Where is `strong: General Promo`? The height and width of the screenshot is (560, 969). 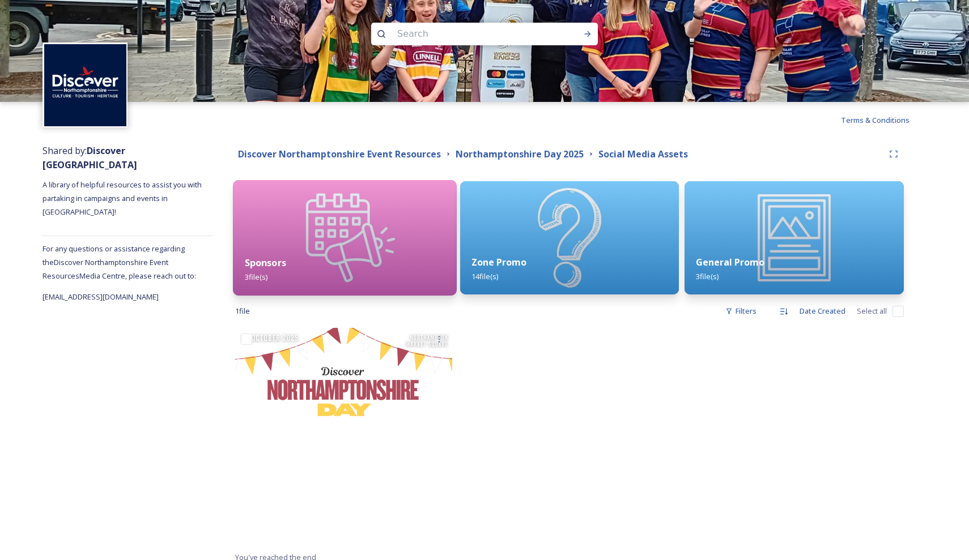 strong: General Promo is located at coordinates (730, 262).